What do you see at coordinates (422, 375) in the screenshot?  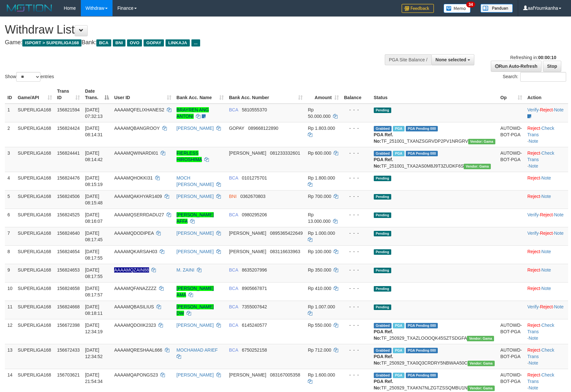 I see `span: PGA Pending` at bounding box center [422, 375].